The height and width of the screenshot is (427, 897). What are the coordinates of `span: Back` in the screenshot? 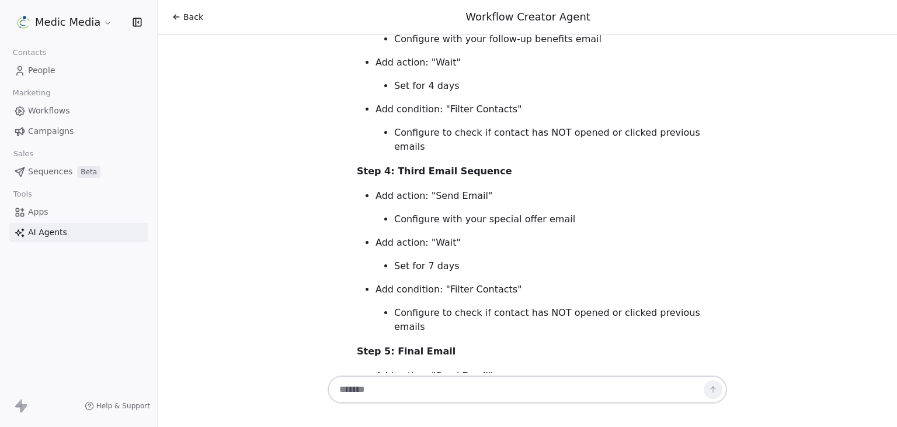 It's located at (193, 17).